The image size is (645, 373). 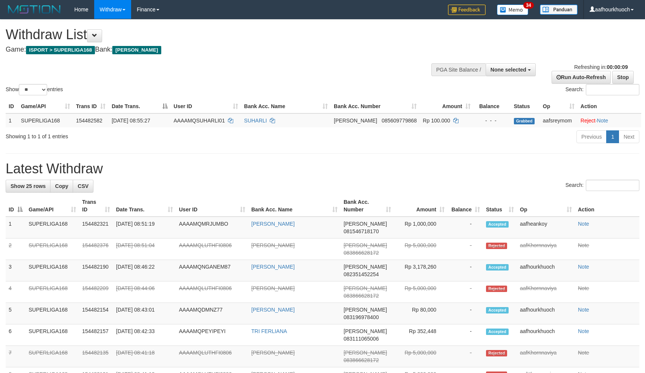 I want to click on span: Copy 085609779868 to clipboard, so click(x=399, y=121).